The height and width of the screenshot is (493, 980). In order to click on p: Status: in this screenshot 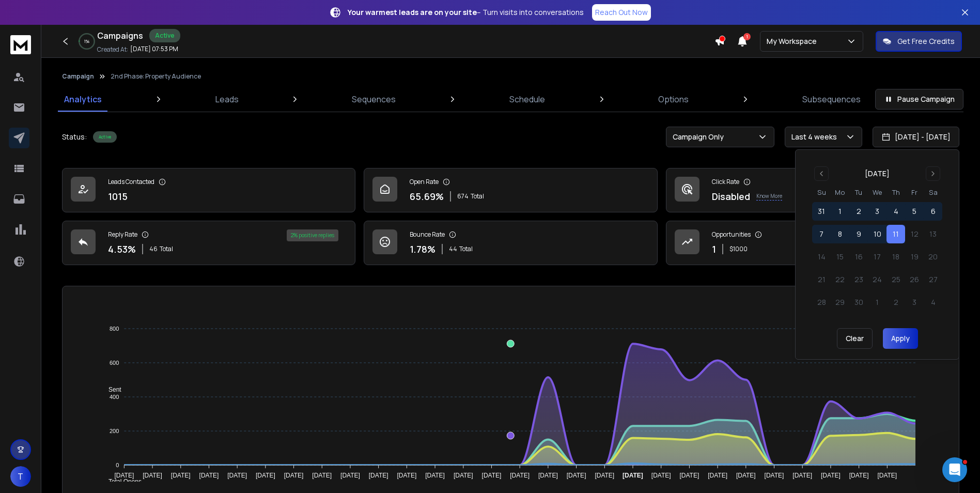, I will do `click(74, 137)`.